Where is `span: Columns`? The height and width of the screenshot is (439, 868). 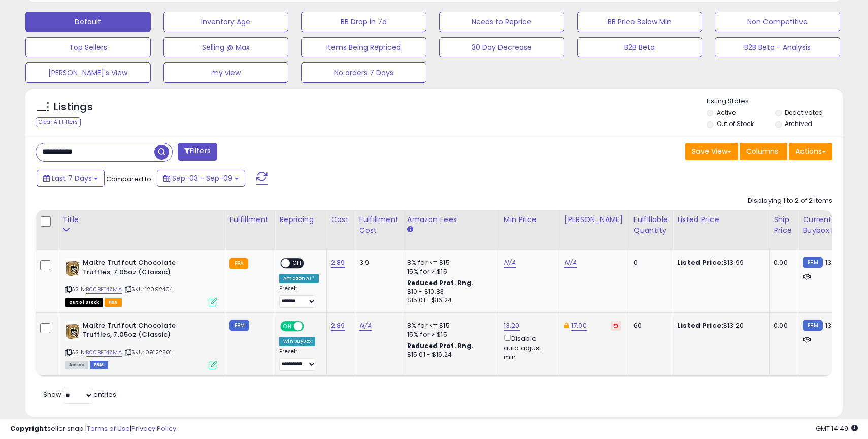 span: Columns is located at coordinates (763, 152).